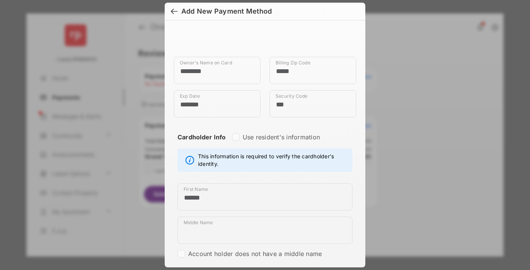 This screenshot has height=270, width=530. What do you see at coordinates (202, 144) in the screenshot?
I see `strong: Cardholder Info` at bounding box center [202, 144].